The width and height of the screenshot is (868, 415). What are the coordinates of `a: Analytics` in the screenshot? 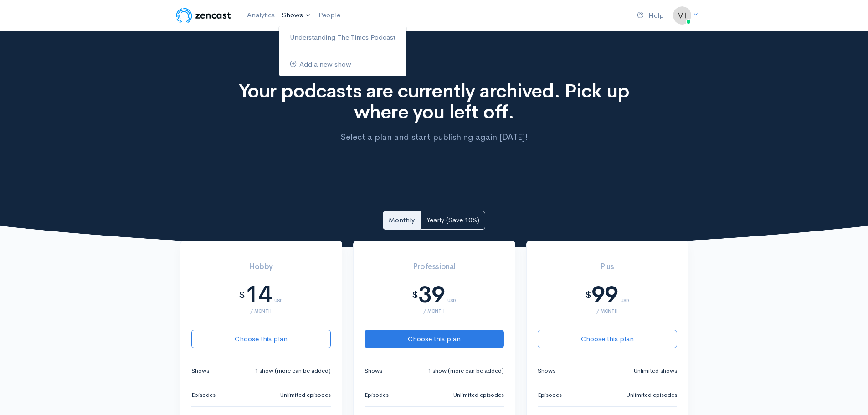 It's located at (261, 15).